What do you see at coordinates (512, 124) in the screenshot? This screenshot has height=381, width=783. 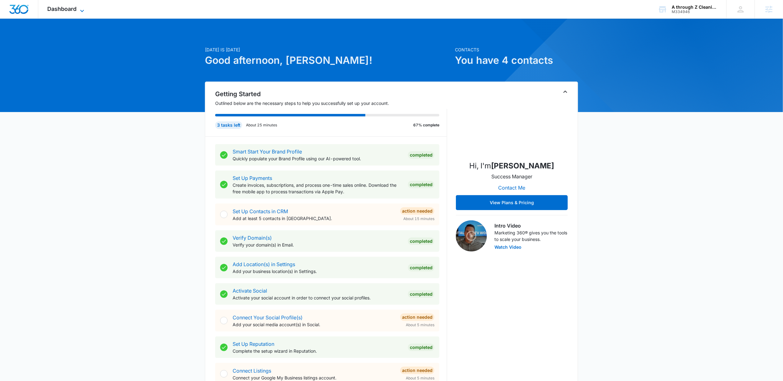 I see `img: Karissa Harris` at bounding box center [512, 124].